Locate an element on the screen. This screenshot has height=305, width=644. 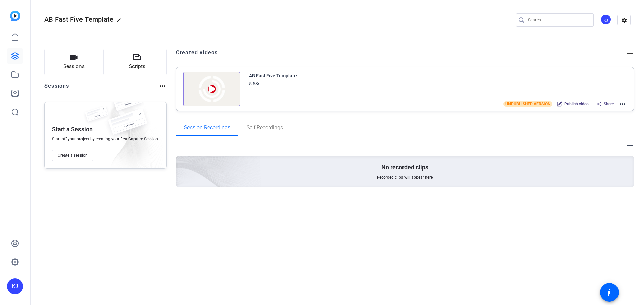
mat-icon: edit is located at coordinates (121, 22).